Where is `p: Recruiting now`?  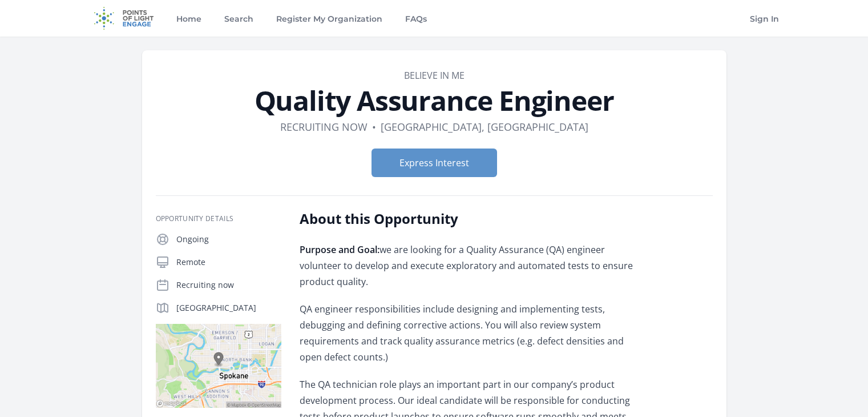
p: Recruiting now is located at coordinates (229, 285).